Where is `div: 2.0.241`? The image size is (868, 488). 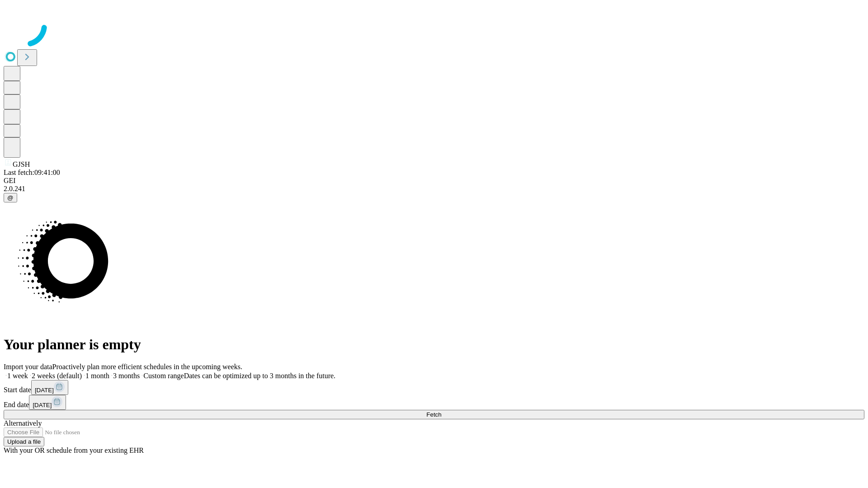
div: 2.0.241 is located at coordinates (434, 189).